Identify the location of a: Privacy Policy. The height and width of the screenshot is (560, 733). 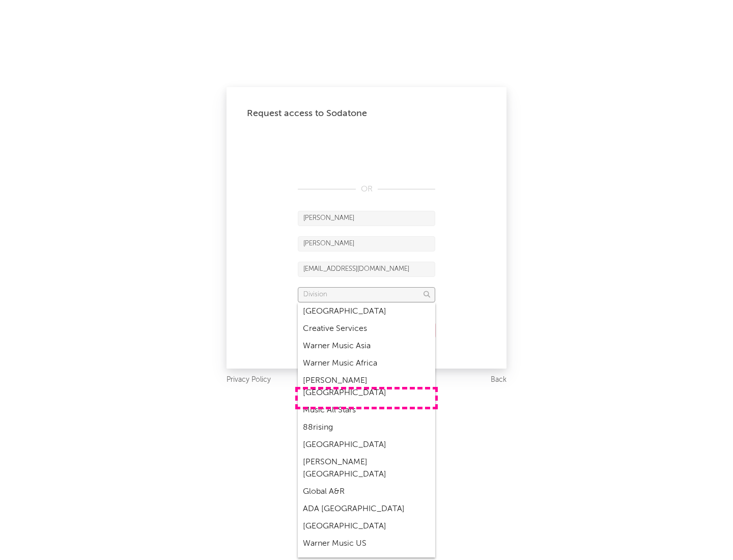
(248, 379).